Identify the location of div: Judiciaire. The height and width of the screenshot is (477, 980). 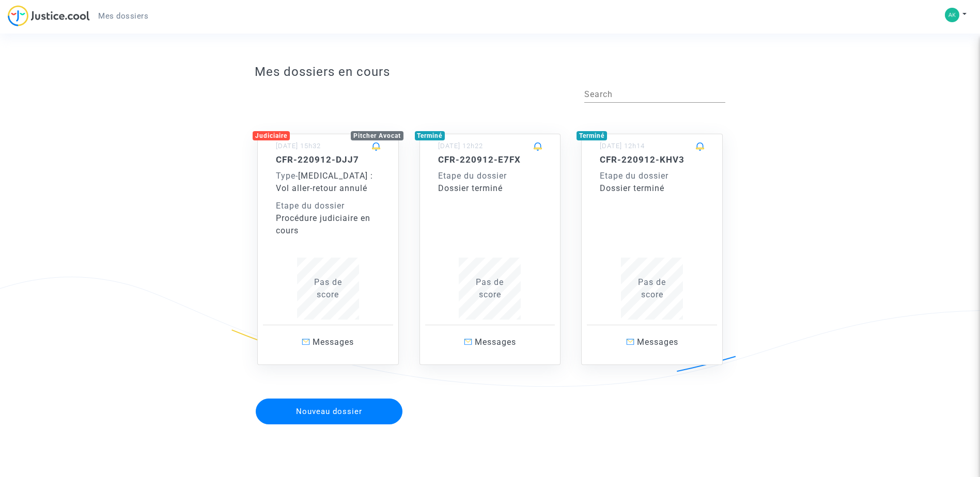
(271, 136).